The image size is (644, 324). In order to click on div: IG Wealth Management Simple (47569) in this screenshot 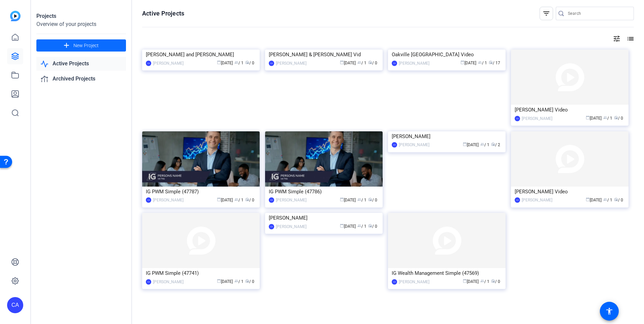, I will do `click(446, 273)`.